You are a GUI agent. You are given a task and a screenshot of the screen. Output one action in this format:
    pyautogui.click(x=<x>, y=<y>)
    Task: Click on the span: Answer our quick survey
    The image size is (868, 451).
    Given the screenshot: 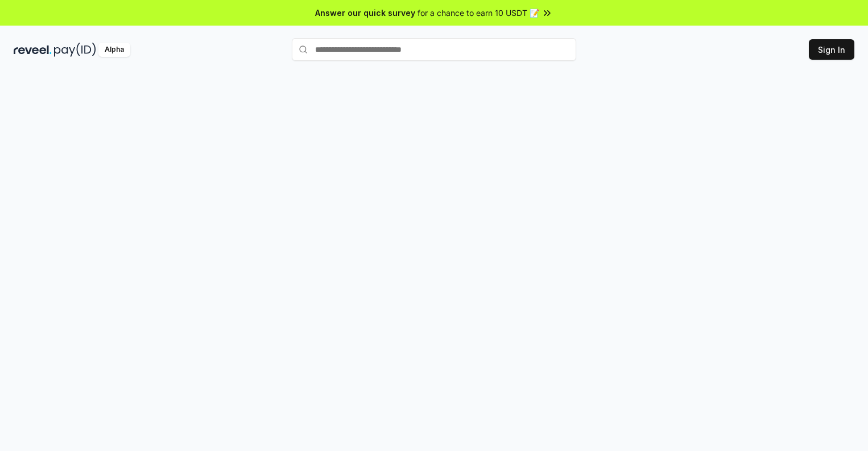 What is the action you would take?
    pyautogui.click(x=365, y=13)
    